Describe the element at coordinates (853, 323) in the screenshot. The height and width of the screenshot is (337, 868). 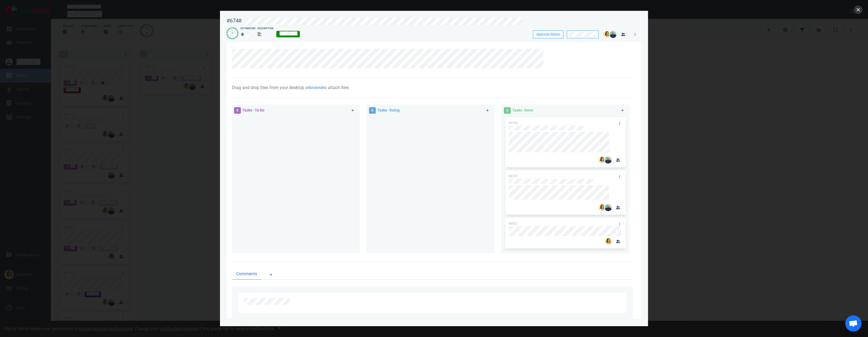
I see `div: Ouvrir le chat` at that location.